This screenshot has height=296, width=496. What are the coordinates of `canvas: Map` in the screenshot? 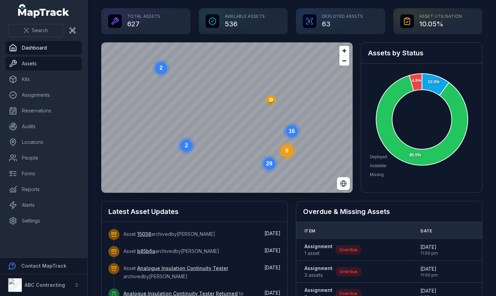 It's located at (227, 118).